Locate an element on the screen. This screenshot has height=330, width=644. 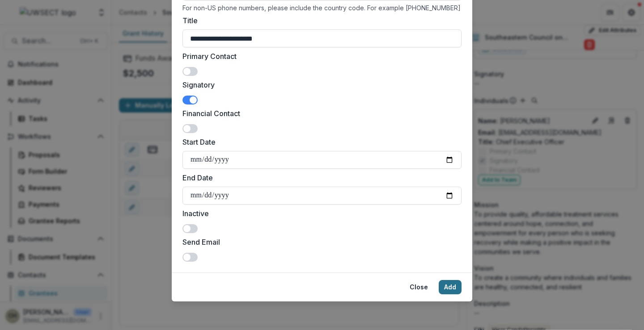
button: Close is located at coordinates (419, 288).